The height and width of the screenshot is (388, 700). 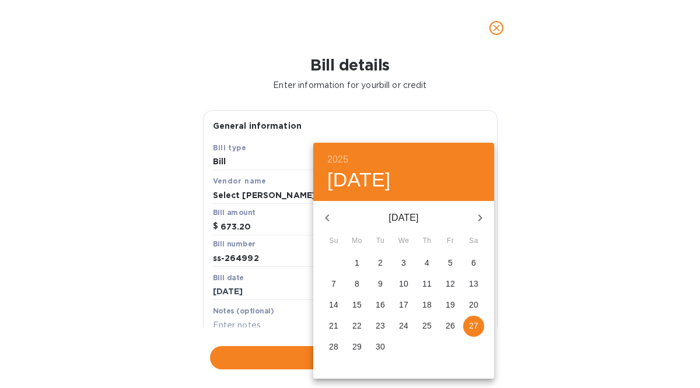 What do you see at coordinates (427, 326) in the screenshot?
I see `p: 25` at bounding box center [427, 326].